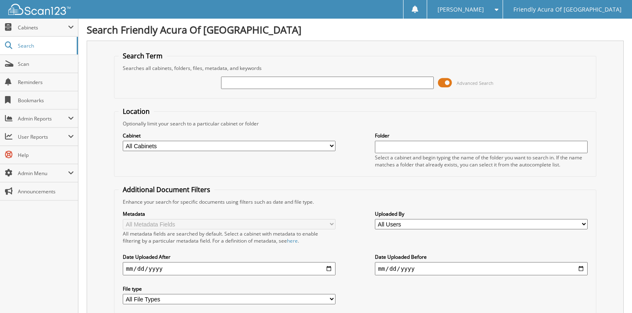 The image size is (632, 313). I want to click on div: Chat Widget, so click(611, 293).